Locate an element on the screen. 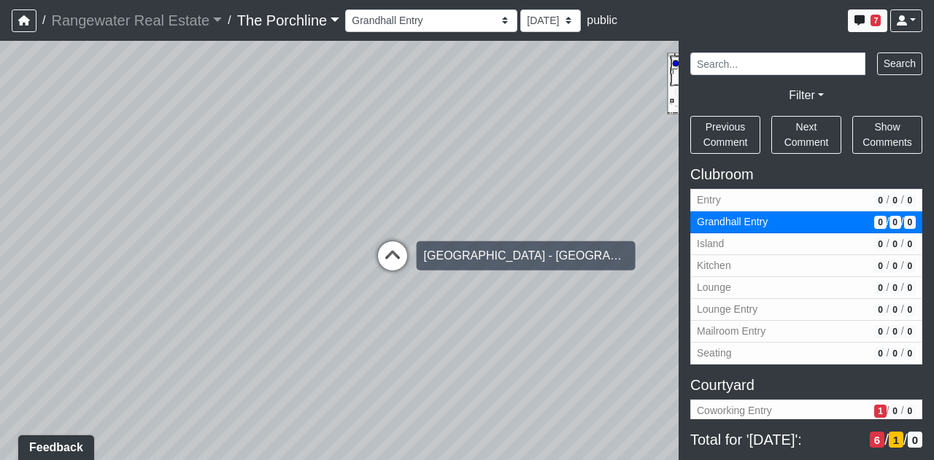  span: Coworking Entry is located at coordinates (782, 411).